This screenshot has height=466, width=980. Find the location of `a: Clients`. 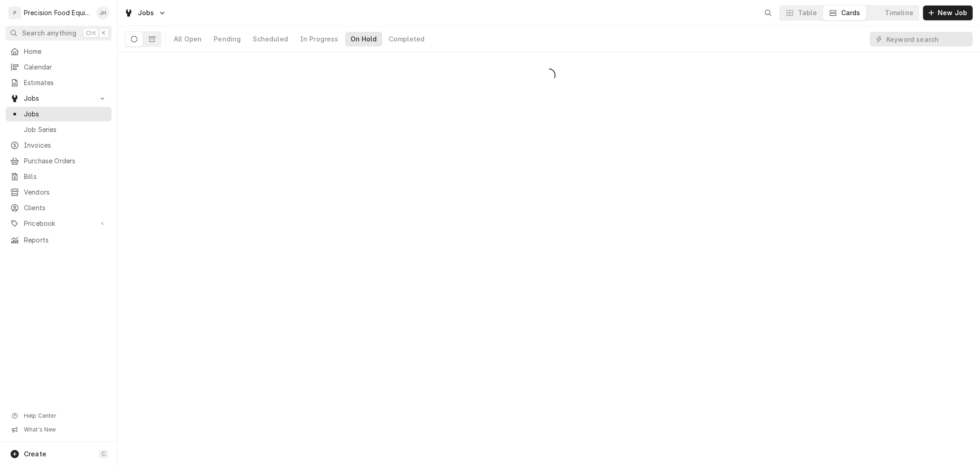

a: Clients is located at coordinates (59, 208).